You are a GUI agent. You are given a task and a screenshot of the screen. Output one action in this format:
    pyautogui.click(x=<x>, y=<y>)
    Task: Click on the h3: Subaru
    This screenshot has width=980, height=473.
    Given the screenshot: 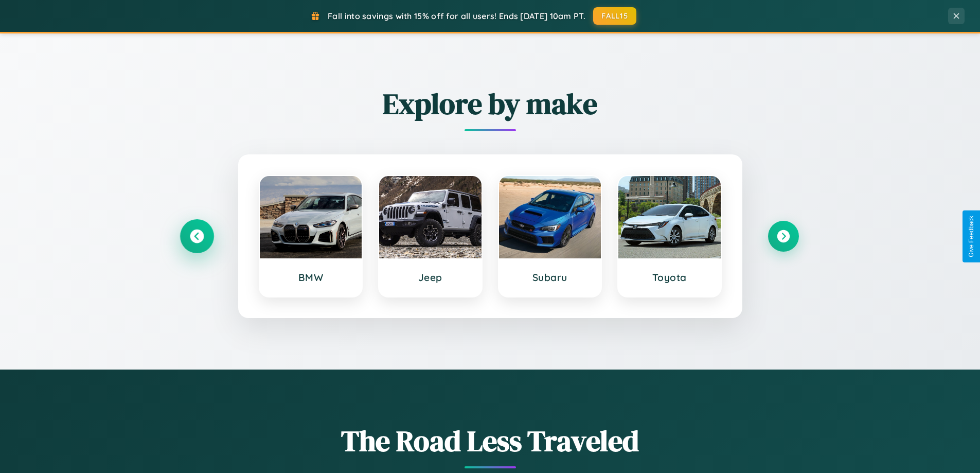 What is the action you would take?
    pyautogui.click(x=550, y=278)
    